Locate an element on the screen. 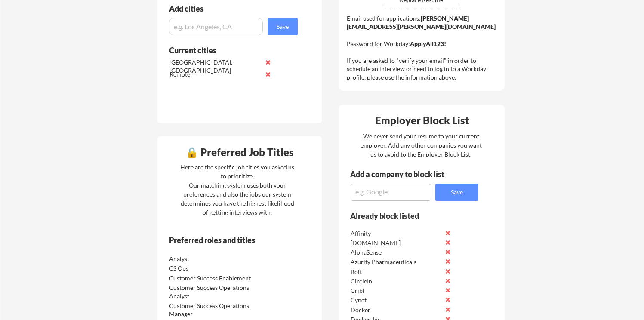 The image size is (644, 320). div: CircleIn is located at coordinates (396, 281).